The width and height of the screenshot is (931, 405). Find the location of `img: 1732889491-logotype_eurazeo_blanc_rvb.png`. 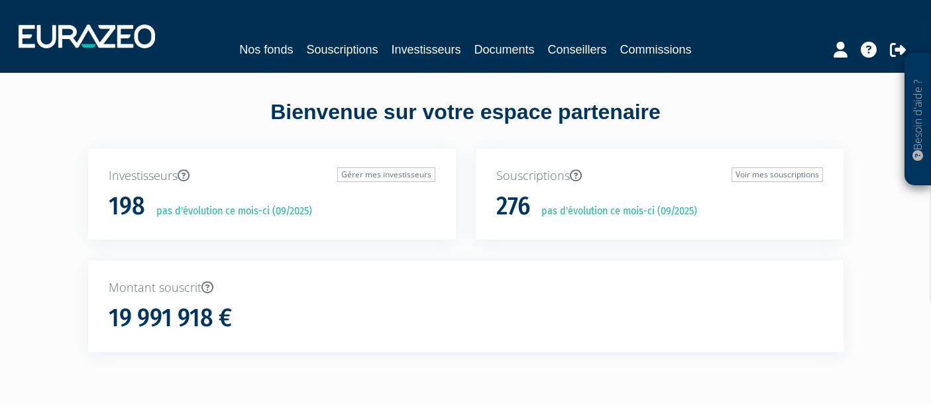

img: 1732889491-logotype_eurazeo_blanc_rvb.png is located at coordinates (87, 36).